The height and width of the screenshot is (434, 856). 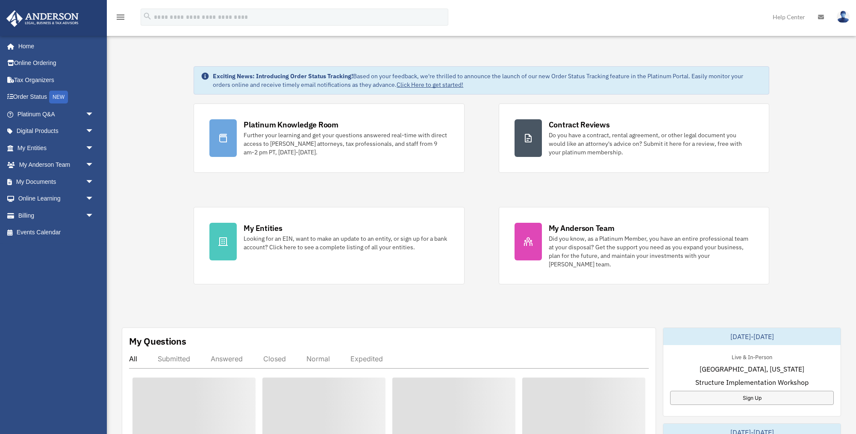 What do you see at coordinates (291, 124) in the screenshot?
I see `div: Platinum Knowledge Room` at bounding box center [291, 124].